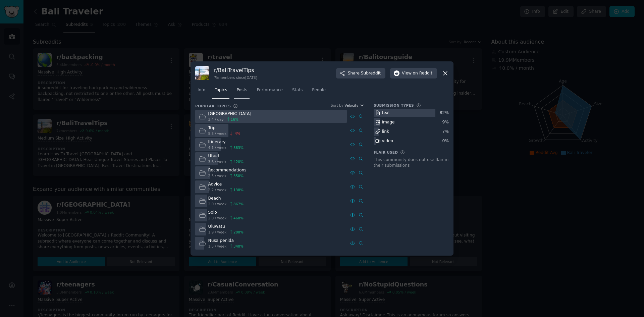 This screenshot has width=644, height=317. What do you see at coordinates (423, 74) in the screenshot?
I see `span: on Reddit` at bounding box center [423, 74].